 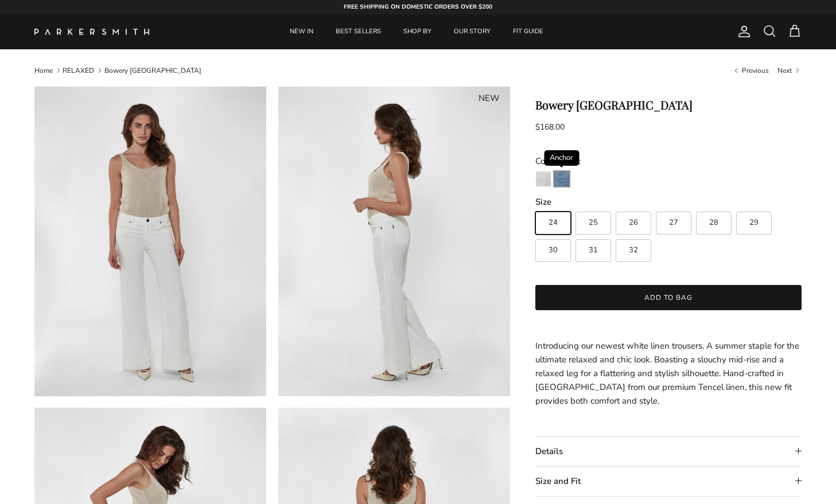 What do you see at coordinates (789, 70) in the screenshot?
I see `a: Next` at bounding box center [789, 70].